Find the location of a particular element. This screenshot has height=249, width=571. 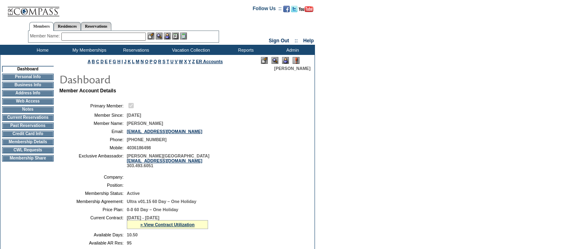

a: M is located at coordinates (137, 61).